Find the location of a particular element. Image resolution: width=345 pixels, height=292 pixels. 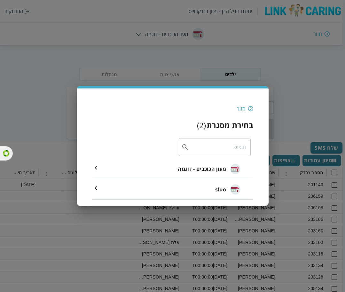

img: מעון הכוכבים - דוגמה is located at coordinates (236, 169).